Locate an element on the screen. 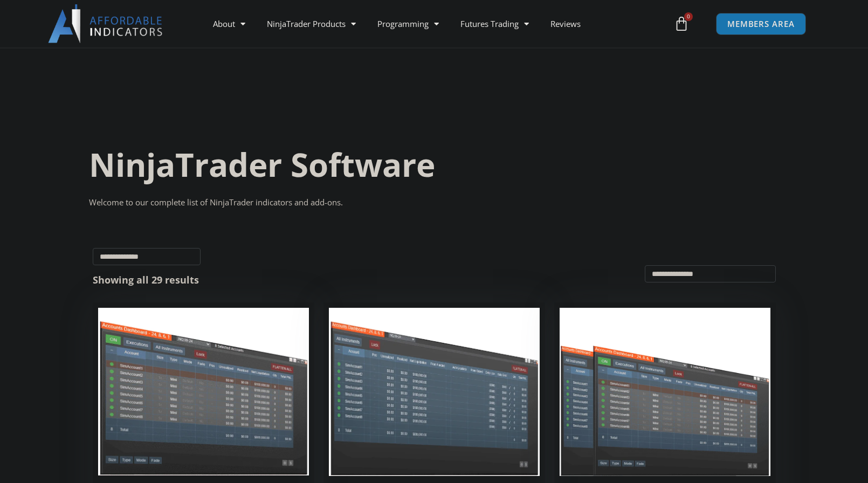 The image size is (868, 483). a: Programming is located at coordinates (409, 24).